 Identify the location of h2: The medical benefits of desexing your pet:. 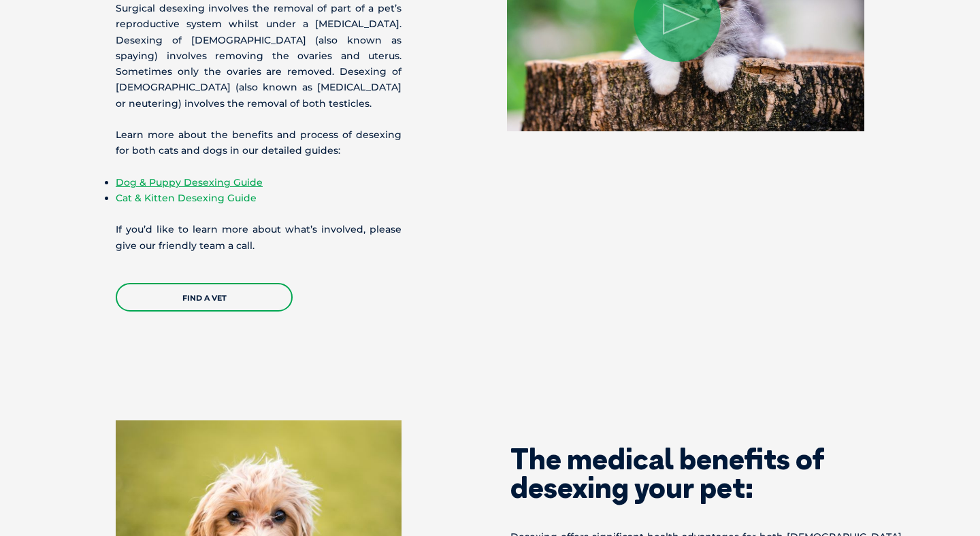
(706, 474).